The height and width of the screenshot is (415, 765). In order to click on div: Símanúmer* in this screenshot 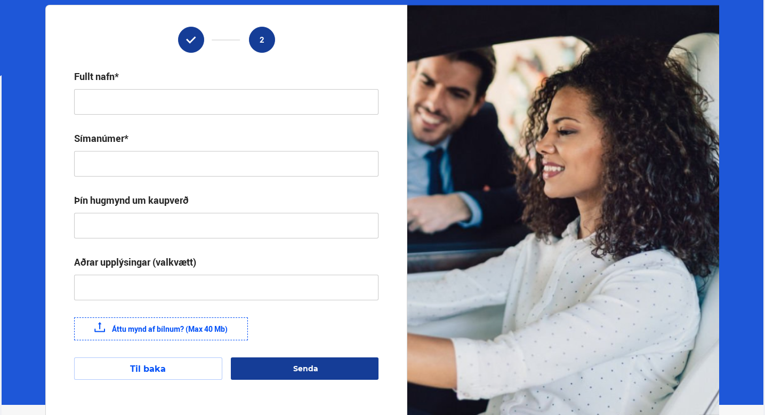, I will do `click(101, 138)`.